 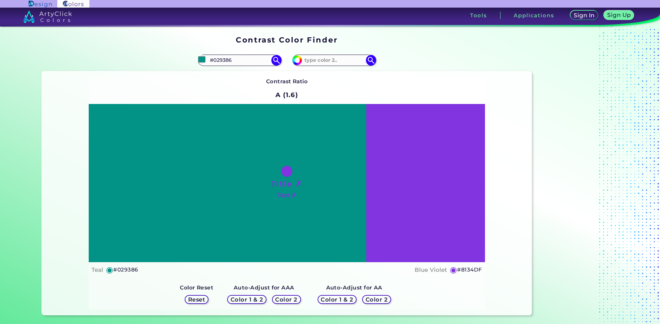 I want to click on h1: Title ✗, so click(x=287, y=184).